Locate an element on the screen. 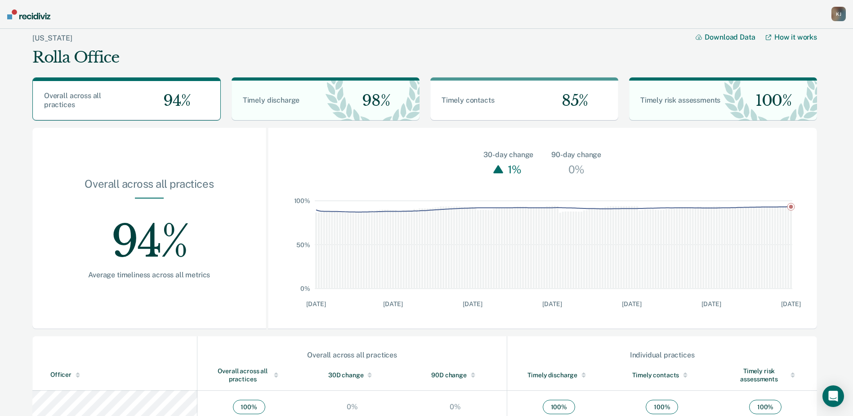  span: Timely risk assessments is located at coordinates (680, 100).